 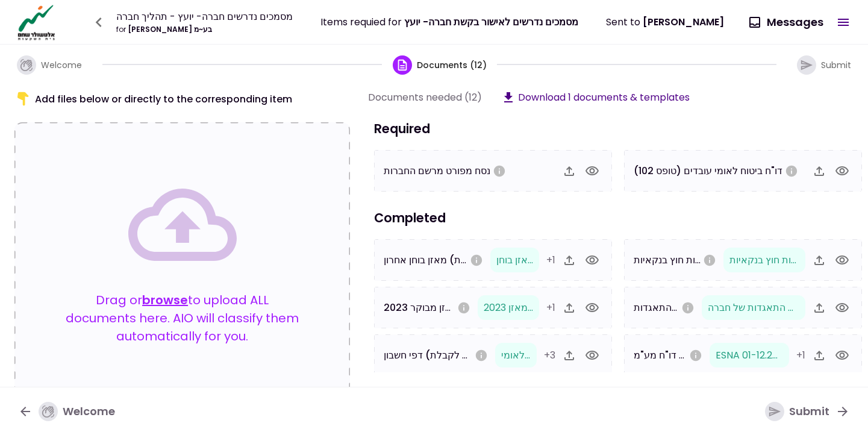 What do you see at coordinates (595, 97) in the screenshot?
I see `button: Download 1 documents & templates` at bounding box center [595, 97].